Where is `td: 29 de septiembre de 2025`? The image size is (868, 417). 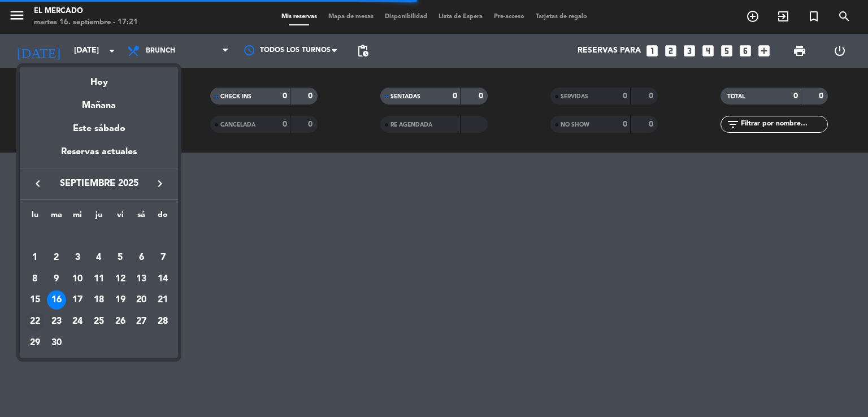 td: 29 de septiembre de 2025 is located at coordinates (35, 343).